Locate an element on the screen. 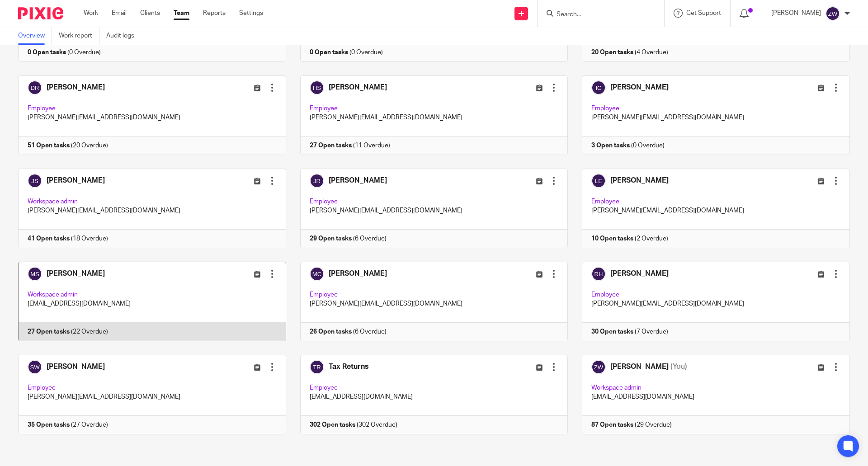  img: svg%3E is located at coordinates (833, 13).